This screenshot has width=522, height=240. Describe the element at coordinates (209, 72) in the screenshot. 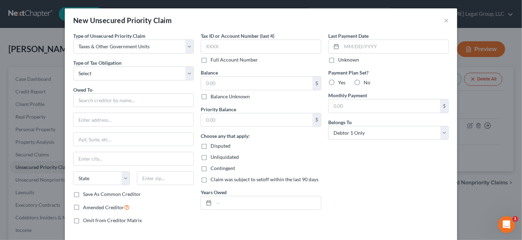

I see `label: Balance` at that location.